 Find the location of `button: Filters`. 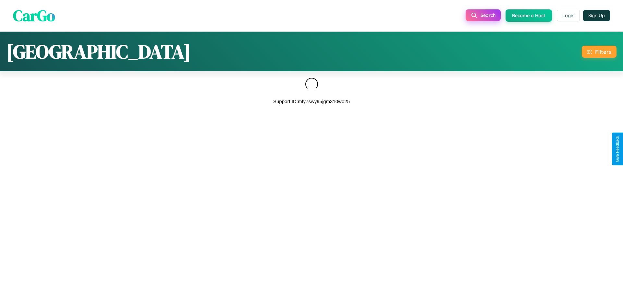

button: Filters is located at coordinates (599, 52).